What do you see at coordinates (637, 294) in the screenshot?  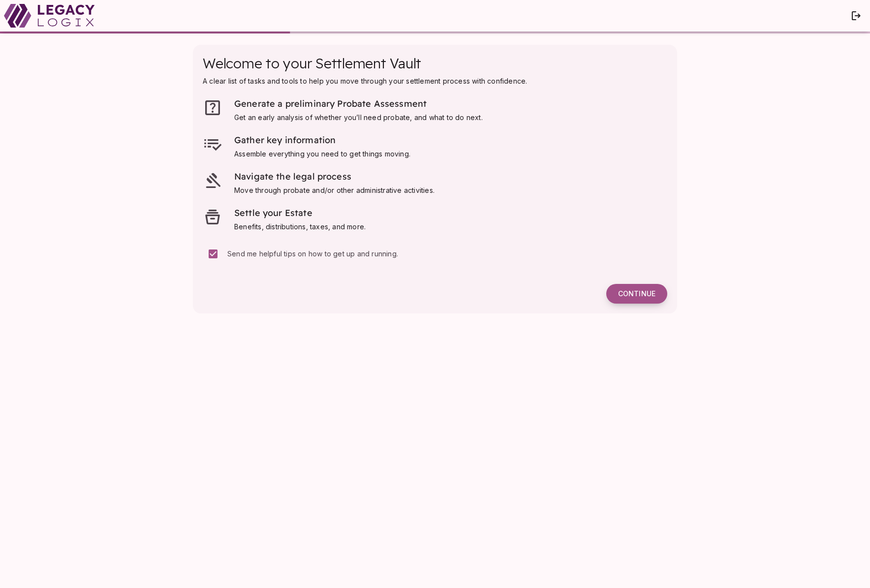 I see `span: Continue` at bounding box center [637, 294].